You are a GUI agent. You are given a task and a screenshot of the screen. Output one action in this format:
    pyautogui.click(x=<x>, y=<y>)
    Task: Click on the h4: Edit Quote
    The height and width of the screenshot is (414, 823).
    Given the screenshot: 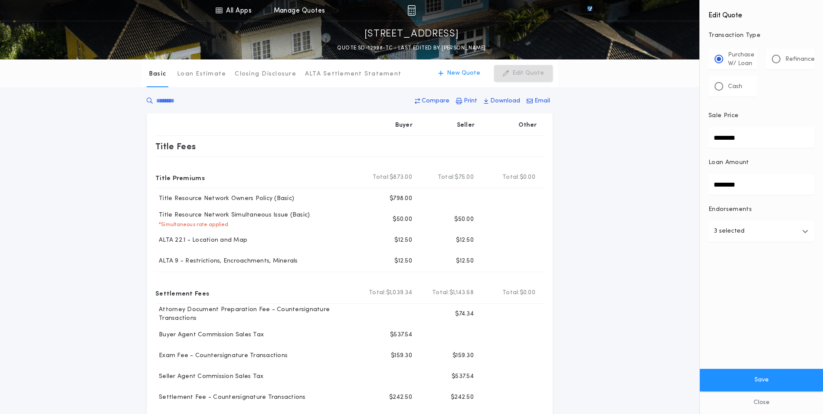 What is the action you would take?
    pyautogui.click(x=761, y=13)
    